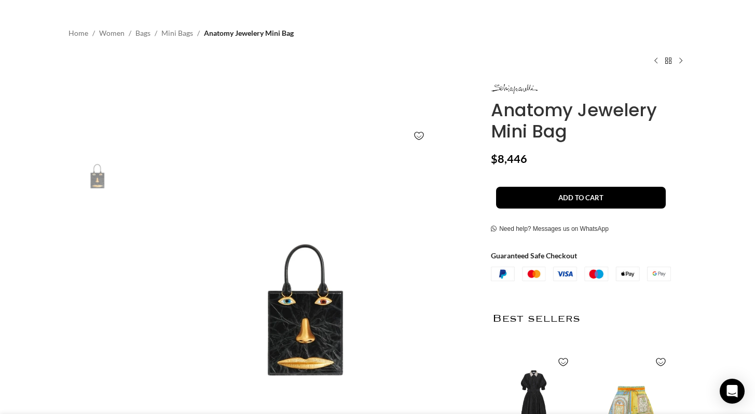  What do you see at coordinates (181, 33) in the screenshot?
I see `nav: Breadcrumb` at bounding box center [181, 33].